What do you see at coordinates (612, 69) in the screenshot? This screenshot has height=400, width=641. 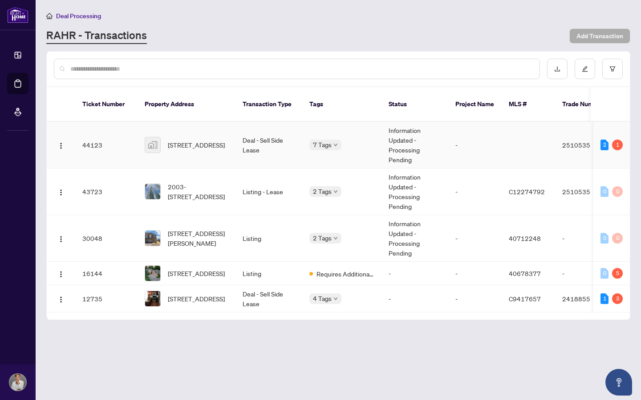 I see `button: filter` at bounding box center [612, 69].